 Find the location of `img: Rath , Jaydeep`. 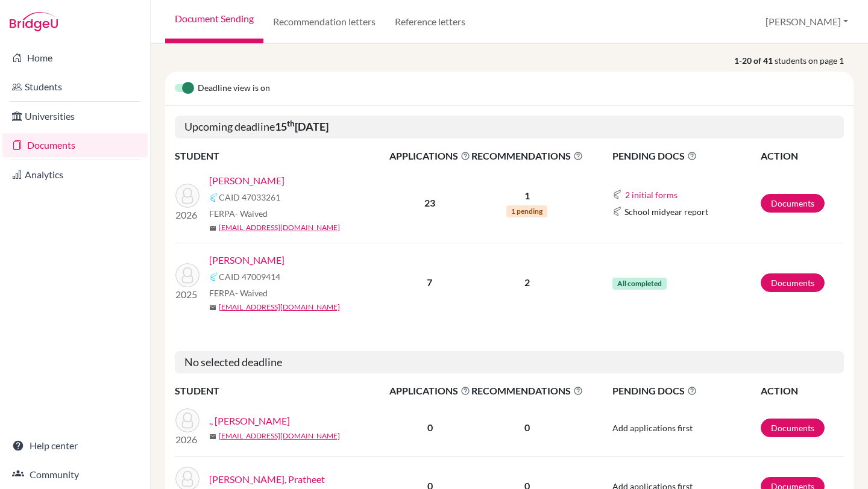

img: Rath , Jaydeep is located at coordinates (188, 275).